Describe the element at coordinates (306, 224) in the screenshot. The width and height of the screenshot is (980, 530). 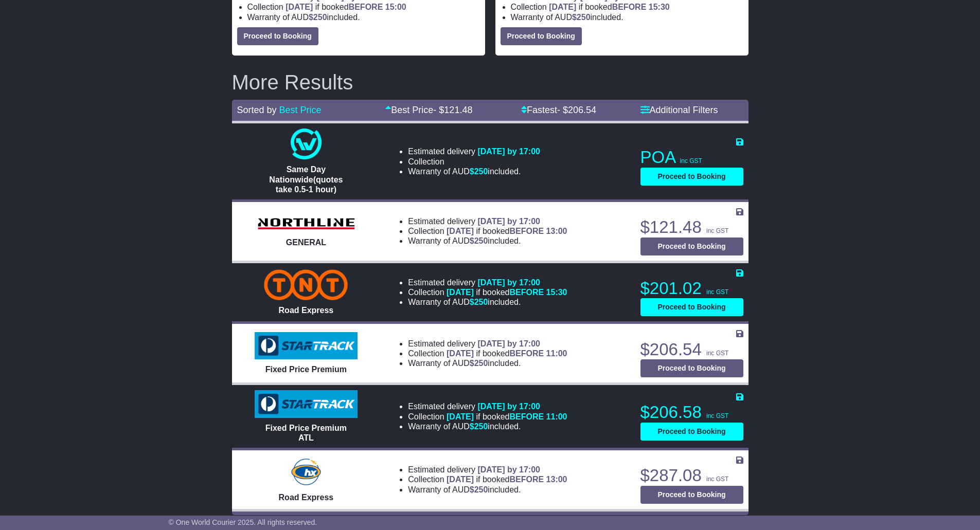
I see `img: Northline Distribution: GENERAL` at that location.